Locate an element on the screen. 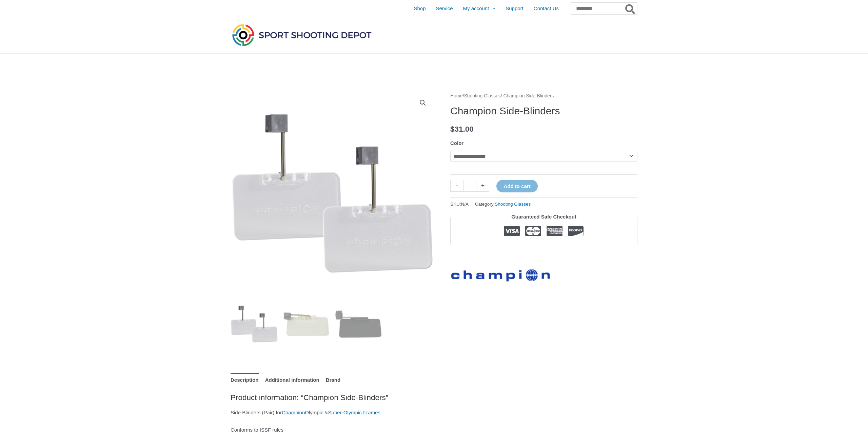 This screenshot has height=434, width=868. a: Home is located at coordinates (457, 96).